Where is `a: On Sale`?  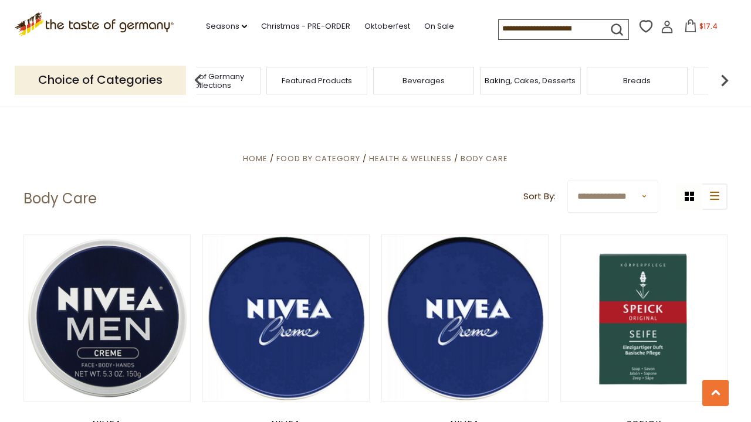 a: On Sale is located at coordinates (439, 26).